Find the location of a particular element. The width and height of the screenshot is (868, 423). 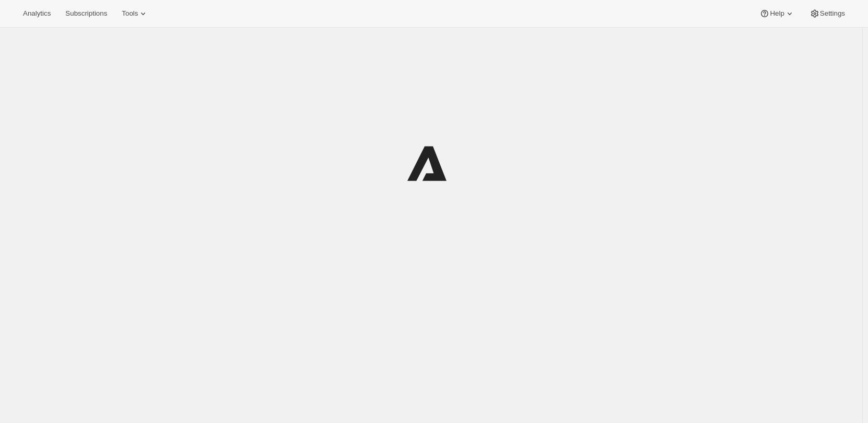

span: Subscriptions is located at coordinates (86, 13).